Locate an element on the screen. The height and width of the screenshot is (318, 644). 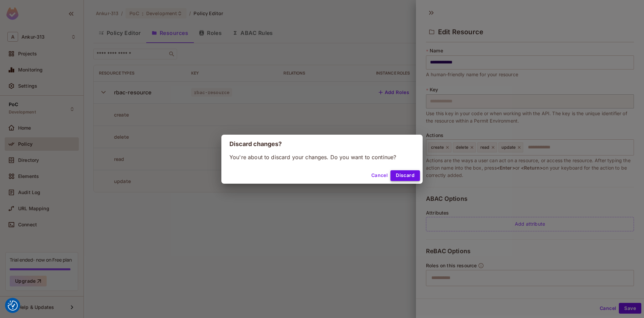
button: Discard is located at coordinates (405, 176).